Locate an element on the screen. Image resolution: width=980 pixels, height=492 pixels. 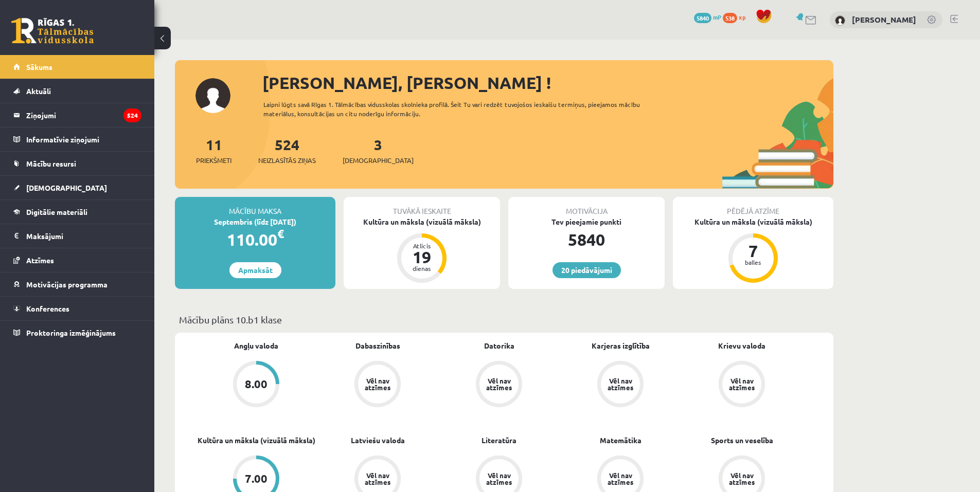
a: Datorika is located at coordinates (499, 345).